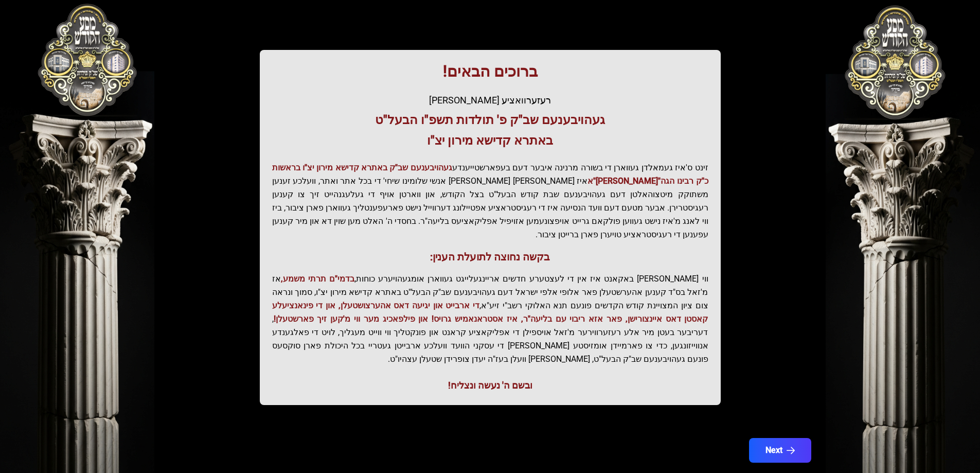 The width and height of the screenshot is (980, 473). I want to click on h3: געהויבענעם שב"ק פ' תולדות תשפ"ו הבעל"ט, so click(490, 120).